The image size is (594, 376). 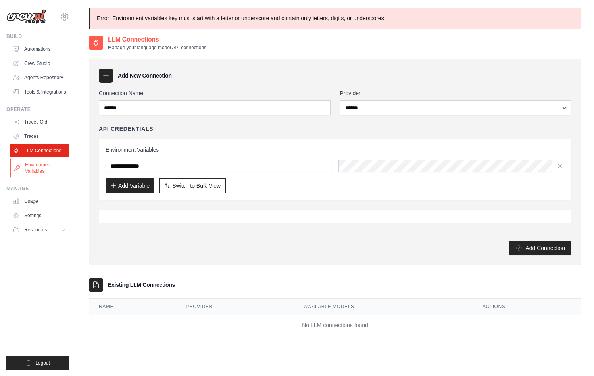 I want to click on a: Traces, so click(x=39, y=136).